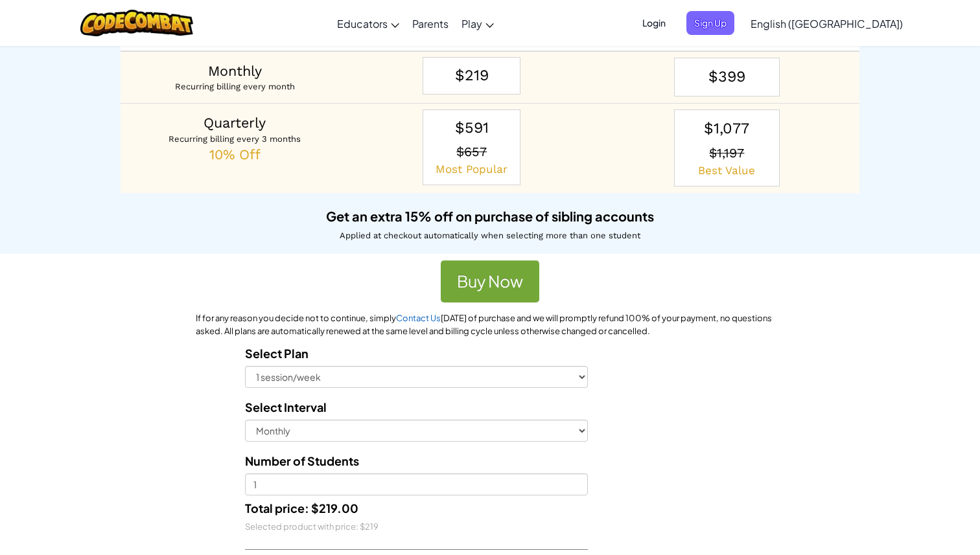 This screenshot has width=980, height=555. Describe the element at coordinates (368, 23) in the screenshot. I see `a: Educators` at that location.